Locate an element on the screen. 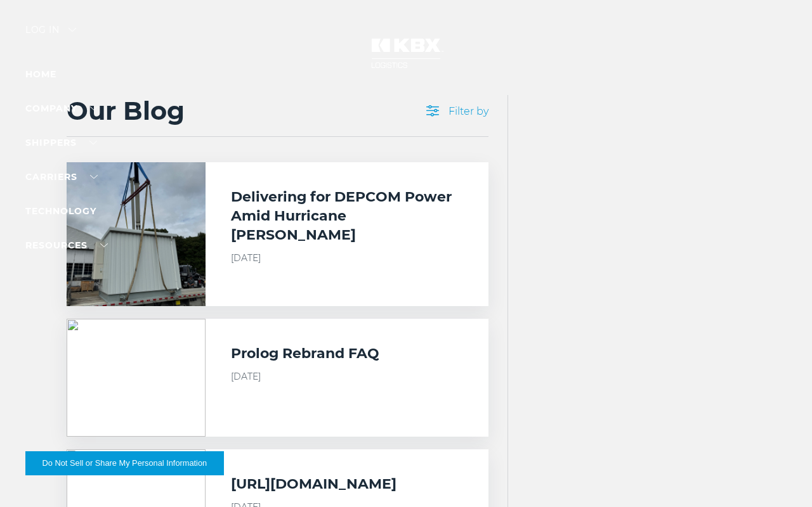 This screenshot has width=812, height=507. img: arrow is located at coordinates (72, 30).